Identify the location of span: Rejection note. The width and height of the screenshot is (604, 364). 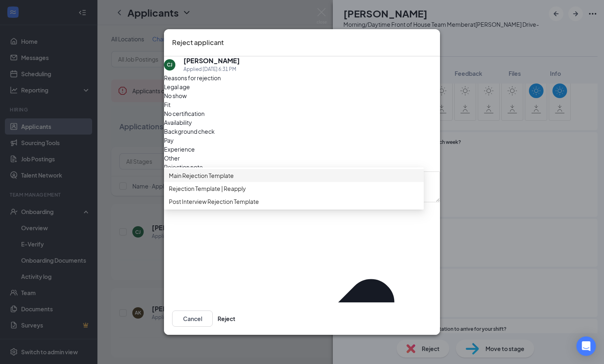
(183, 167).